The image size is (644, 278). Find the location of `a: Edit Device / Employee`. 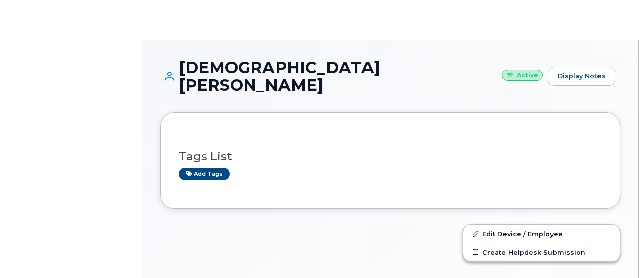

a: Edit Device / Employee is located at coordinates (541, 234).